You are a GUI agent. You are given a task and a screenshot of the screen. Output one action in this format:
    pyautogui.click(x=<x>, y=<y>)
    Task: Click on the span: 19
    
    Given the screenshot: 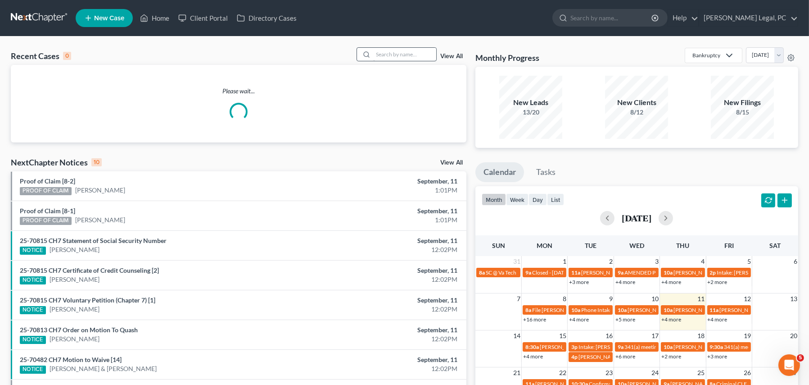 What is the action you would take?
    pyautogui.click(x=748, y=336)
    